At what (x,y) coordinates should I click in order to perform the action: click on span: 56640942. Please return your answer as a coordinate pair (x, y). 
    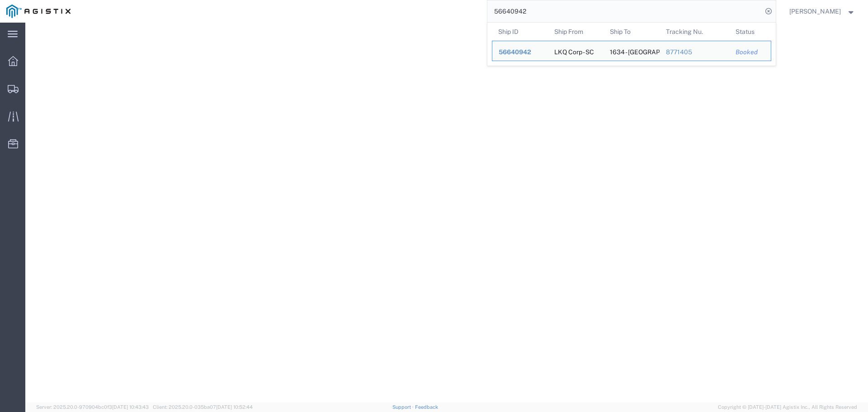
    Looking at the image, I should click on (515, 52).